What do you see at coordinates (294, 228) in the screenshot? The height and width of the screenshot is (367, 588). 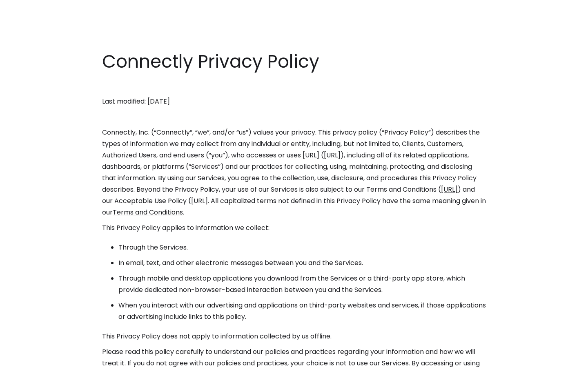 I see `p: This Privacy Policy applies to information we collect:` at bounding box center [294, 228].